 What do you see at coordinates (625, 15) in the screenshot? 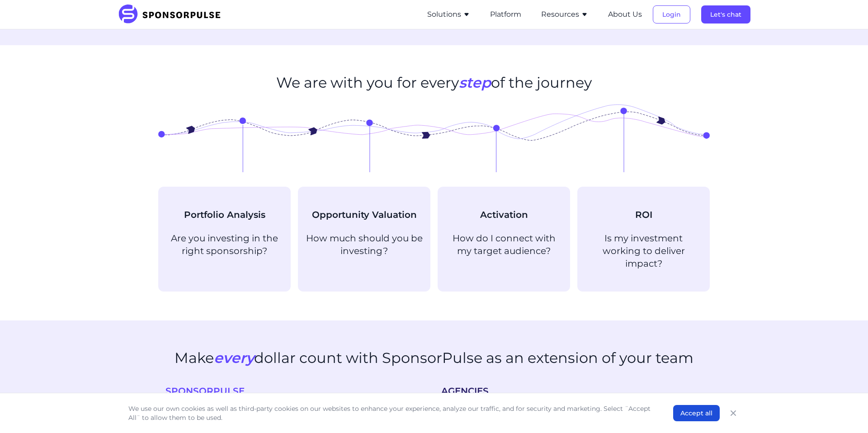
I see `button: About Us` at bounding box center [625, 15].